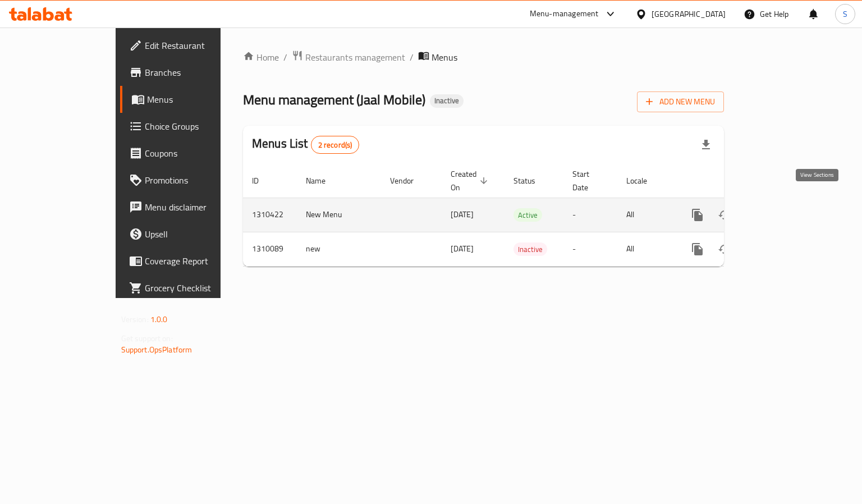 This screenshot has width=862, height=504. I want to click on a: Grocery Checklist, so click(190, 288).